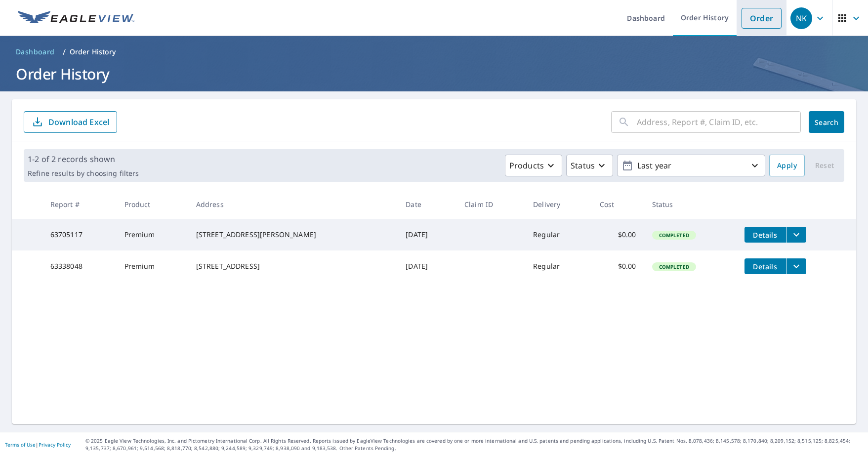 The width and height of the screenshot is (868, 457). Describe the element at coordinates (35, 52) in the screenshot. I see `a: Dashboard` at that location.